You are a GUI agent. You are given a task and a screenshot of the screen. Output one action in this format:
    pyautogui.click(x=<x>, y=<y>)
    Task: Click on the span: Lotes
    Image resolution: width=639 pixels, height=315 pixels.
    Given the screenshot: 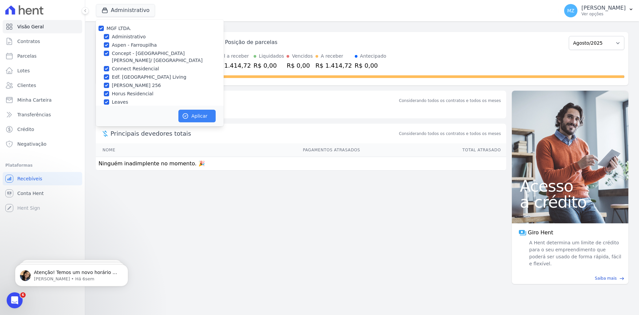 What is the action you would take?
    pyautogui.click(x=24, y=71)
    